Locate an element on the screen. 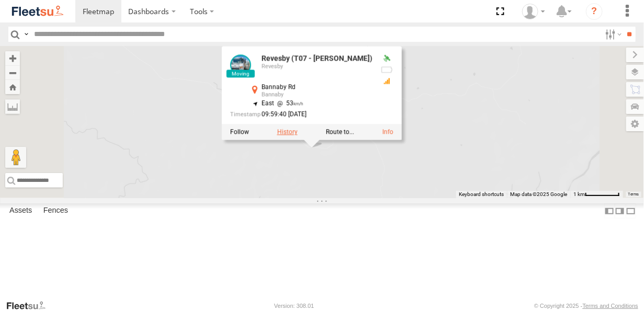  button: Drag Pegman onto the map to open Street View is located at coordinates (16, 157).